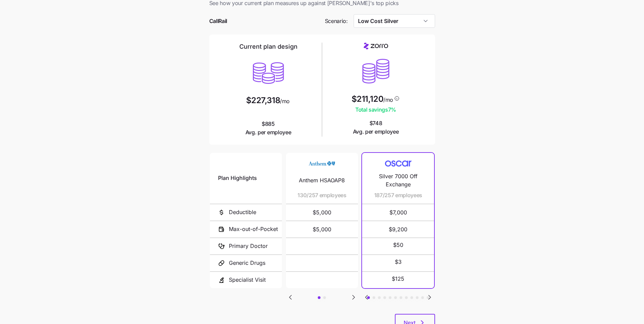 The width and height of the screenshot is (644, 324). I want to click on span: Total savings 7 %, so click(376, 109).